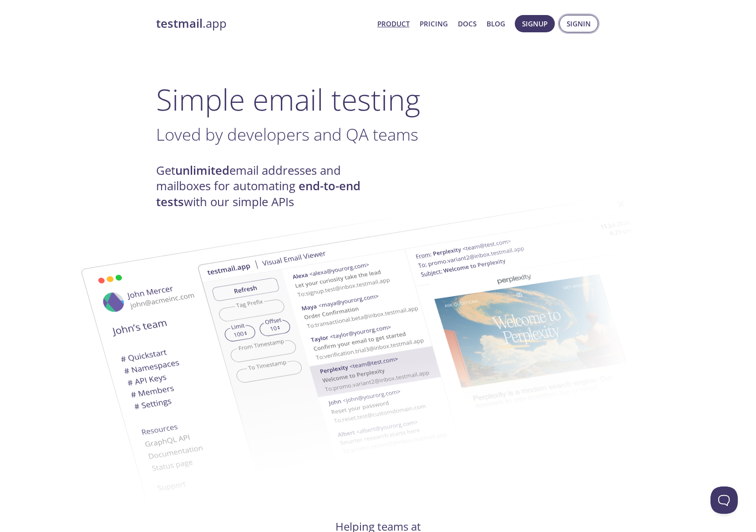 The width and height of the screenshot is (756, 532). I want to click on span: Signin, so click(578, 24).